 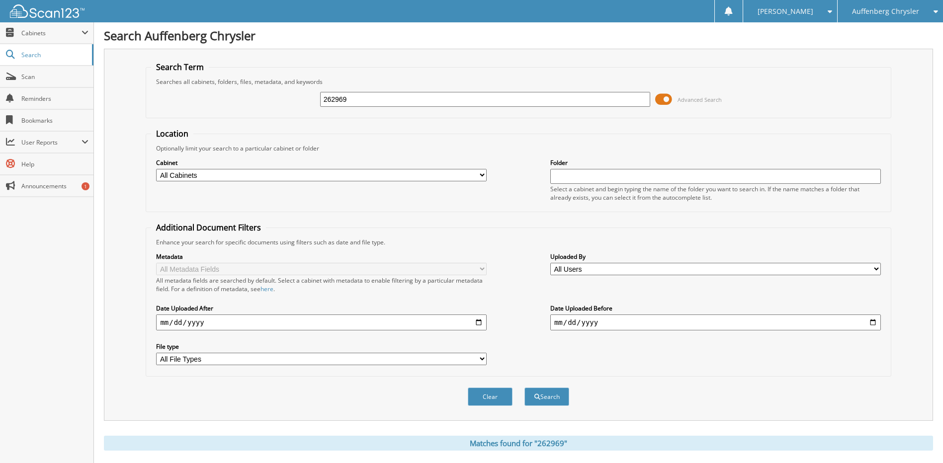 I want to click on a: here, so click(x=267, y=289).